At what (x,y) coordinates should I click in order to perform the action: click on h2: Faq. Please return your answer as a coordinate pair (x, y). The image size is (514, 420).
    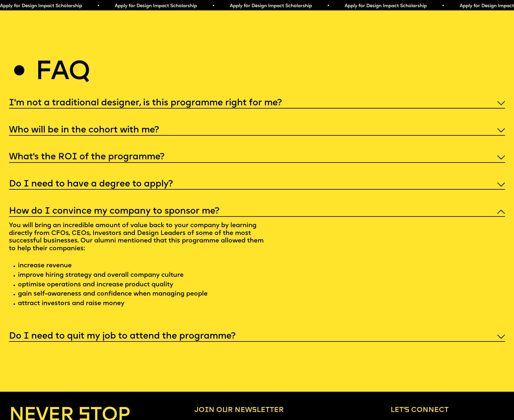
    Looking at the image, I should click on (62, 73).